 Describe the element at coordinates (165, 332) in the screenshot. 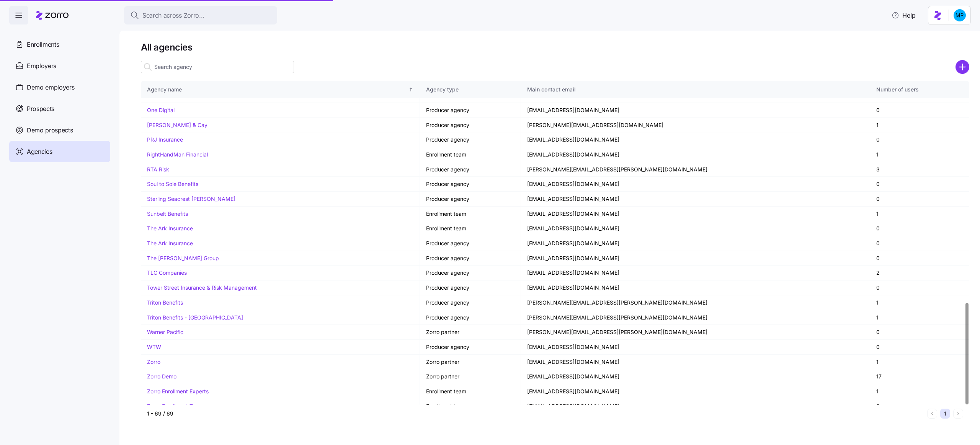

I see `a: Warner Pacific` at that location.